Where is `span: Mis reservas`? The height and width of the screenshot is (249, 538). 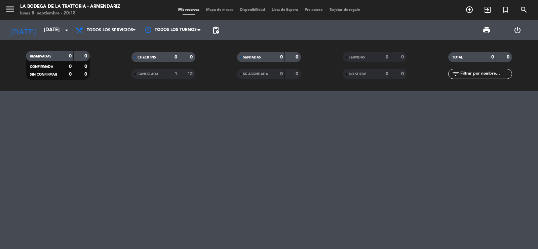 span: Mis reservas is located at coordinates (189, 10).